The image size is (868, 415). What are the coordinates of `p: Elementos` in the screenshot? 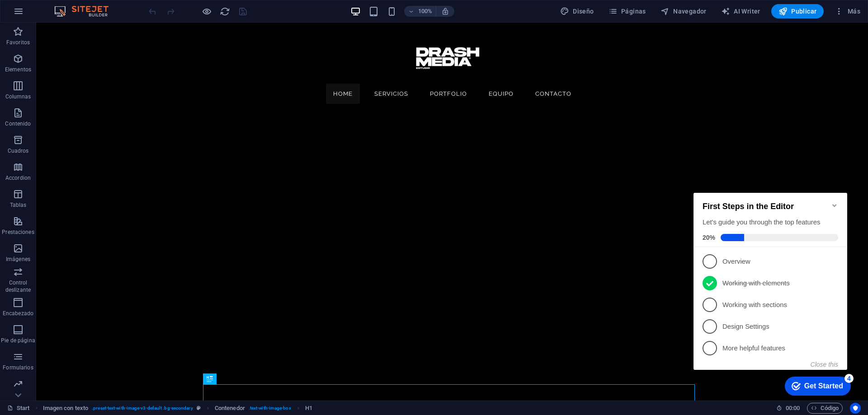 It's located at (18, 70).